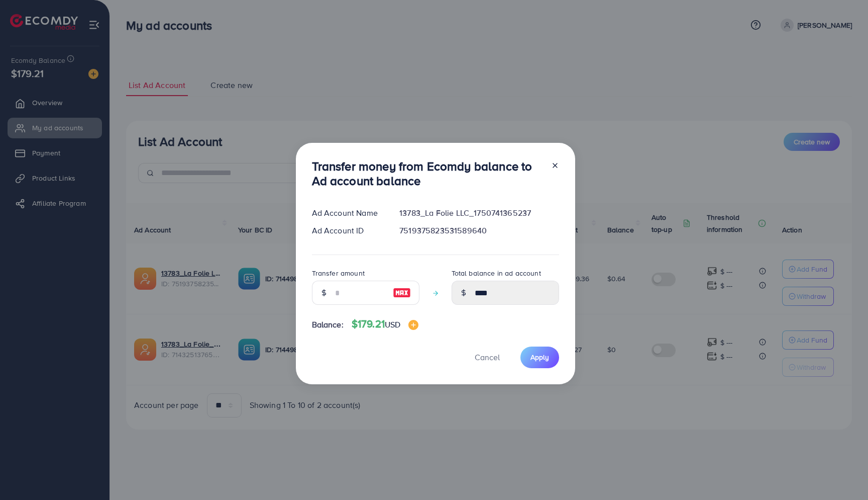  Describe the element at coordinates (487, 357) in the screenshot. I see `span: Cancel` at that location.